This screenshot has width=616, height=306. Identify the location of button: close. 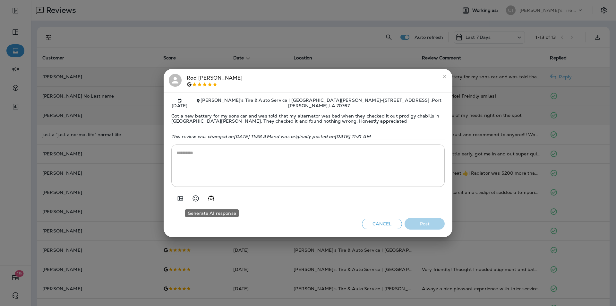
(444, 76).